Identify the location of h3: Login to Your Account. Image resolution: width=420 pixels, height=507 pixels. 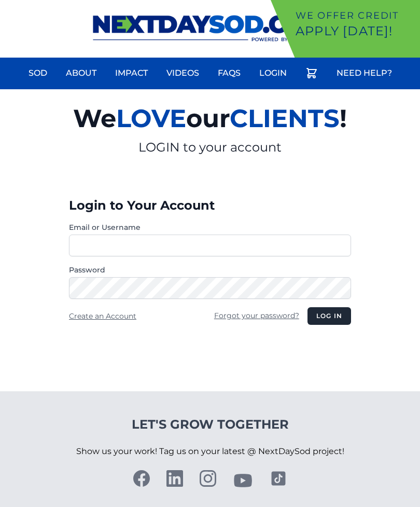
(210, 206).